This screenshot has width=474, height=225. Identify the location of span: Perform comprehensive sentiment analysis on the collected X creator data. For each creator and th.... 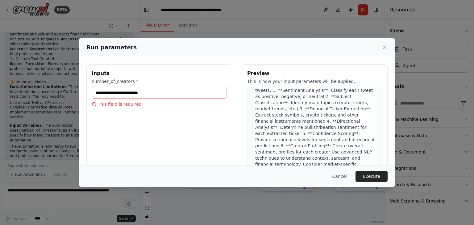
(314, 127).